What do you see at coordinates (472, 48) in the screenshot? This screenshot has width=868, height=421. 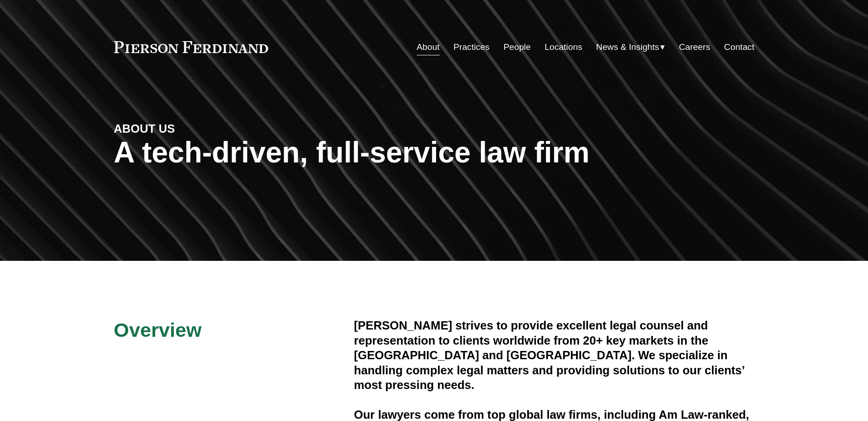 I see `a: Practices` at bounding box center [472, 48].